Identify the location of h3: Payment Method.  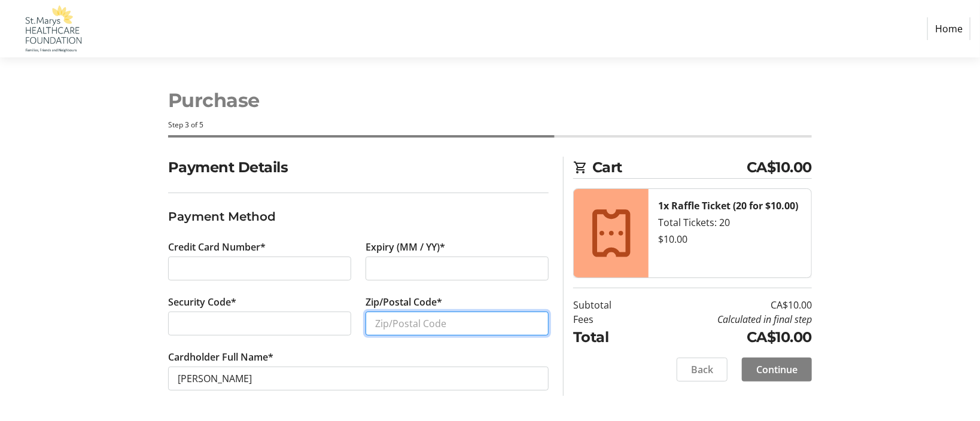
(358, 217).